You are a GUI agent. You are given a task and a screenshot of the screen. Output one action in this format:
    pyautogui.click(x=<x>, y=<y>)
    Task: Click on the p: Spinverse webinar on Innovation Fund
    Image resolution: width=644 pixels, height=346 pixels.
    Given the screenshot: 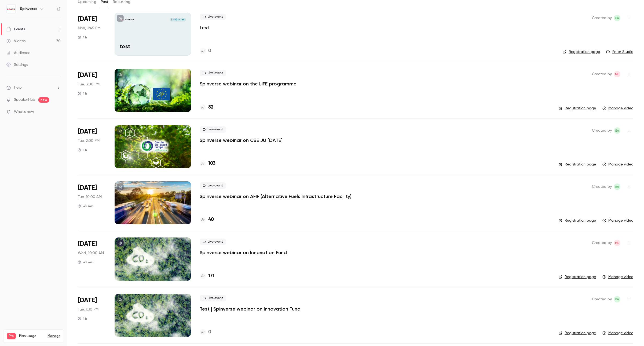 What is the action you would take?
    pyautogui.click(x=243, y=252)
    